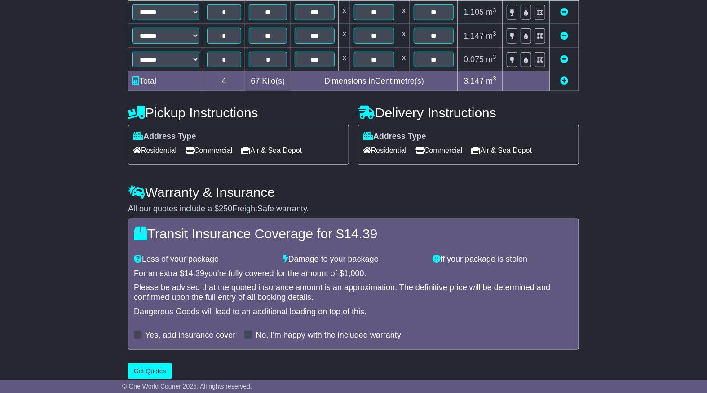  What do you see at coordinates (474, 12) in the screenshot?
I see `span: 1.105` at bounding box center [474, 12].